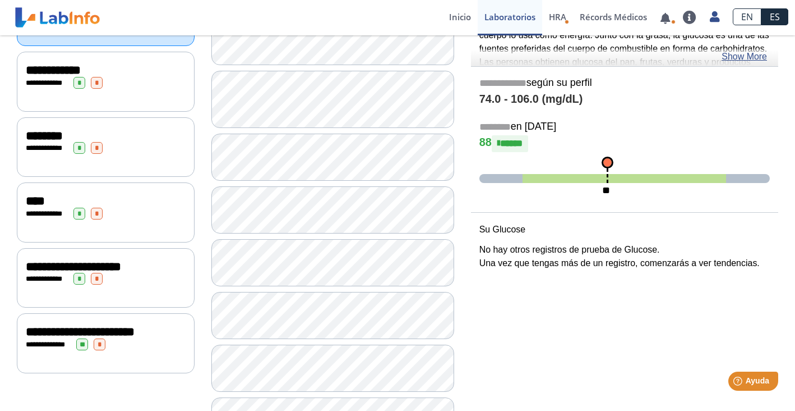  Describe the element at coordinates (62, 13) in the screenshot. I see `span: Ayuda` at that location.